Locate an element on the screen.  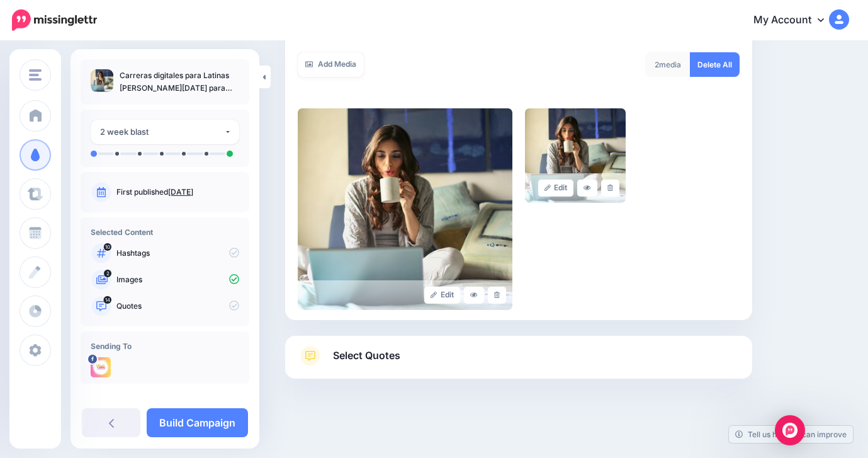
div: media is located at coordinates (668, 65).